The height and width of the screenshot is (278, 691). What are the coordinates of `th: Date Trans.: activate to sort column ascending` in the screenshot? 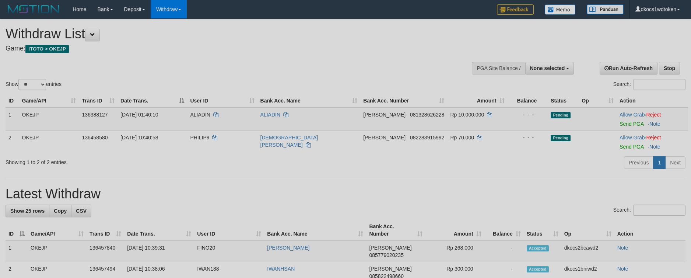 It's located at (159, 230).